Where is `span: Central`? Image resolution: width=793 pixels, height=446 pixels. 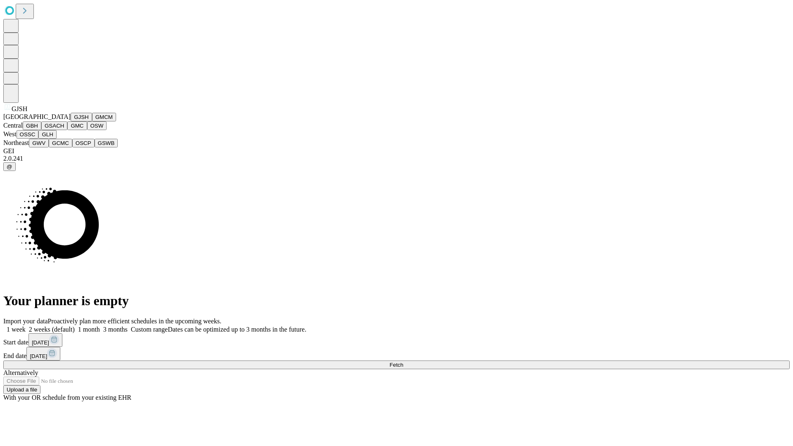 span: Central is located at coordinates (13, 125).